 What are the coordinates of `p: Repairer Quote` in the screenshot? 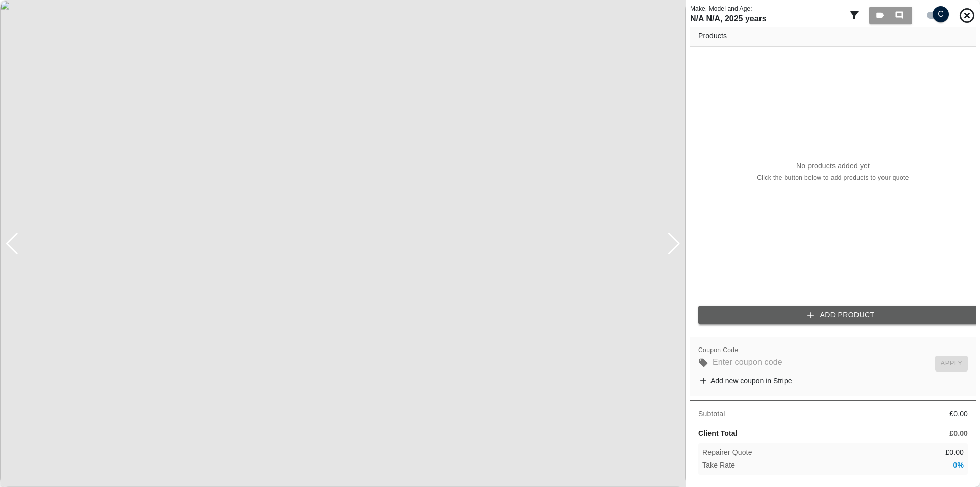 It's located at (728, 452).